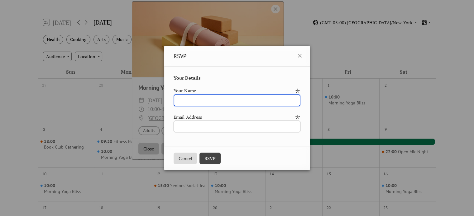 The height and width of the screenshot is (216, 474). Describe the element at coordinates (233, 117) in the screenshot. I see `div: Email Address` at that location.